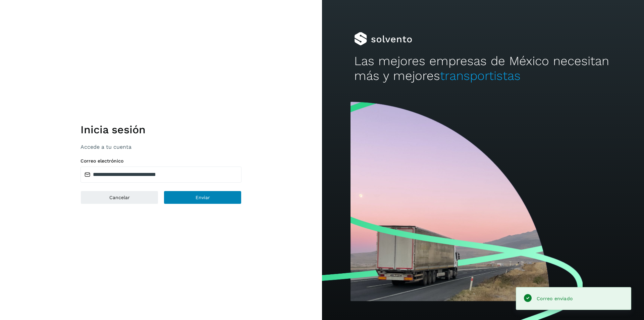  Describe the element at coordinates (202, 197) in the screenshot. I see `span: Enviar` at that location.